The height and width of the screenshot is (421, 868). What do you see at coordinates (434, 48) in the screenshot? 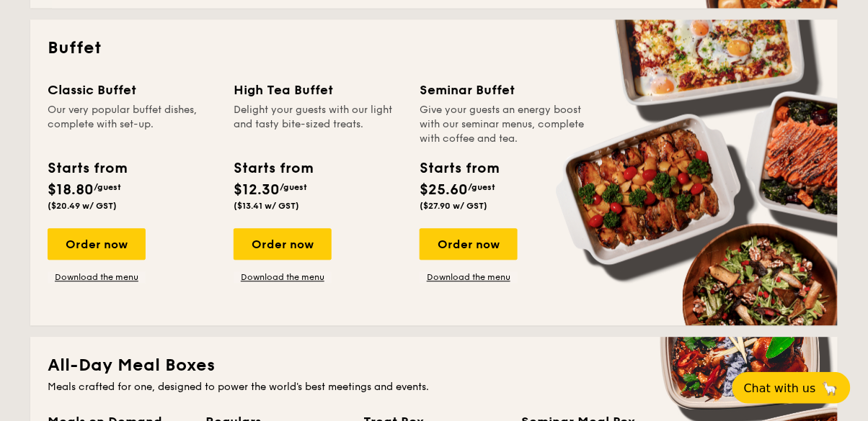
I see `h2: Buffet` at bounding box center [434, 48].